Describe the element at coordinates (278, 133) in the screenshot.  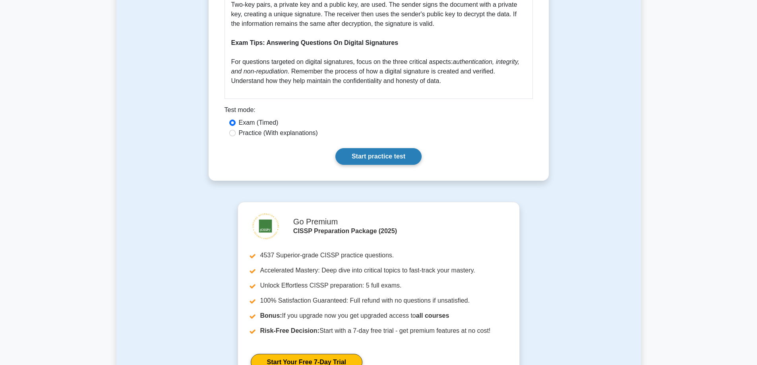
I see `label: Practice (With explanations)` at that location.